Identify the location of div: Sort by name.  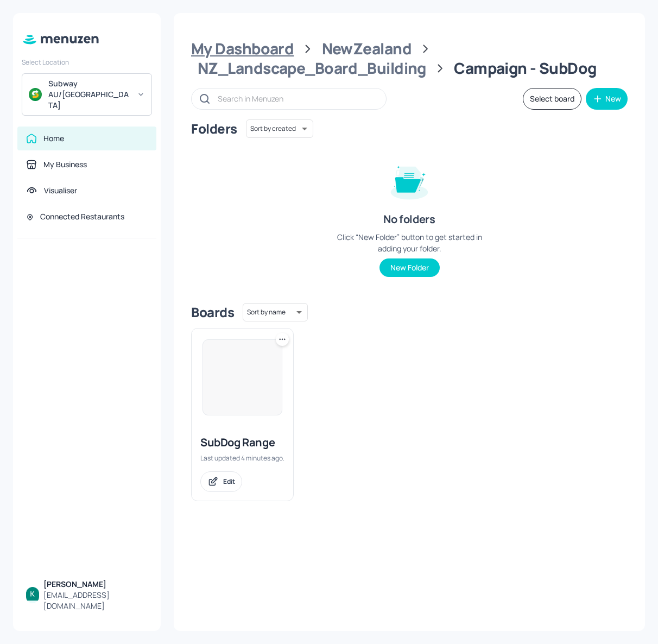
(275, 312).